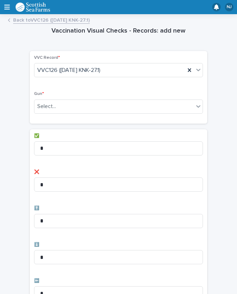  What do you see at coordinates (39, 94) in the screenshot?
I see `span: Gun` at bounding box center [39, 94].